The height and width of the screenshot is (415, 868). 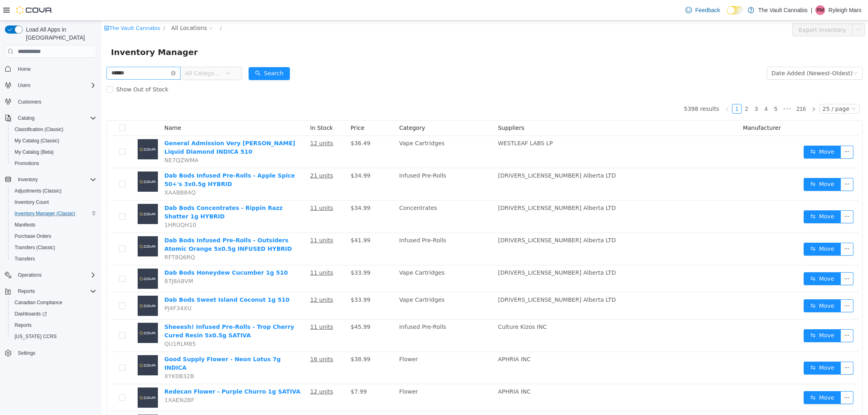 What do you see at coordinates (655, 89) in the screenshot?
I see `li: 3` at bounding box center [655, 89].